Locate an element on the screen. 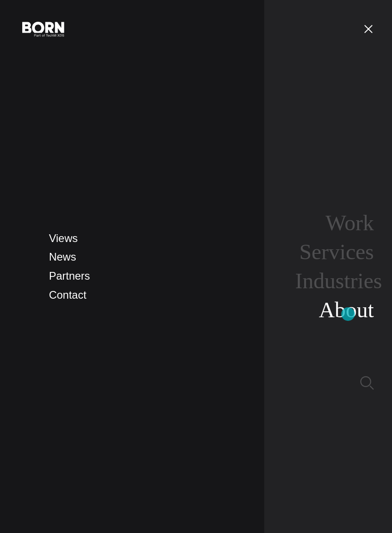 The image size is (392, 533). a: Contact is located at coordinates (68, 295).